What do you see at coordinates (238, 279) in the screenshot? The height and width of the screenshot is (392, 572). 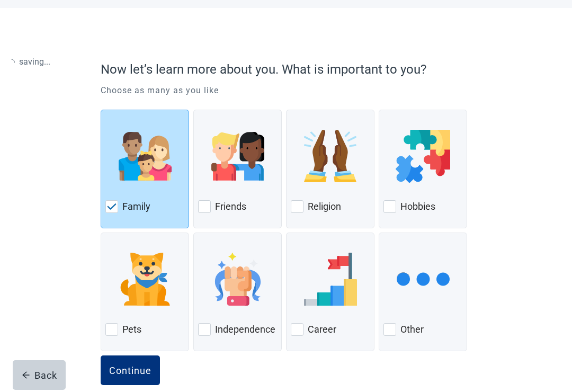 I see `img: Independence` at bounding box center [238, 279].